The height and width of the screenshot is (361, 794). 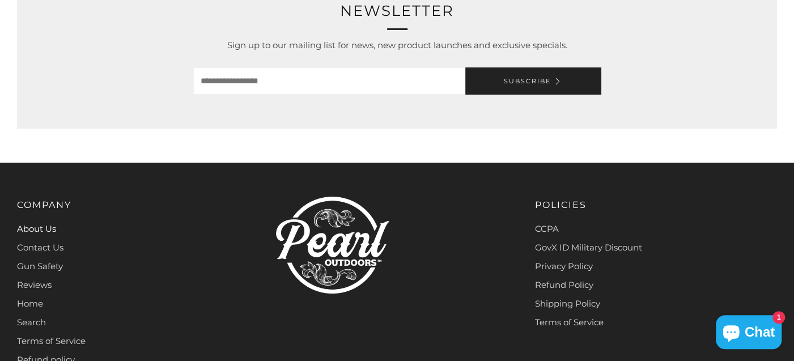 What do you see at coordinates (31, 322) in the screenshot?
I see `a: Search` at bounding box center [31, 322].